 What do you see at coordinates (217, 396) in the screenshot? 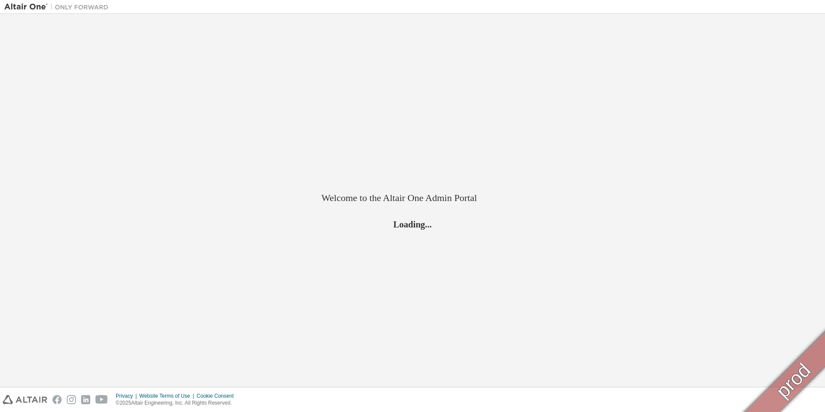
I see `div: Cookie Consent` at bounding box center [217, 396].